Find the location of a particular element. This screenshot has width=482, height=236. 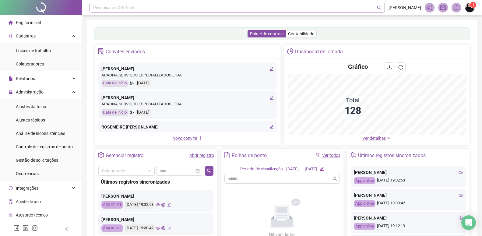

div: Folhas de ponto is located at coordinates (249, 156).